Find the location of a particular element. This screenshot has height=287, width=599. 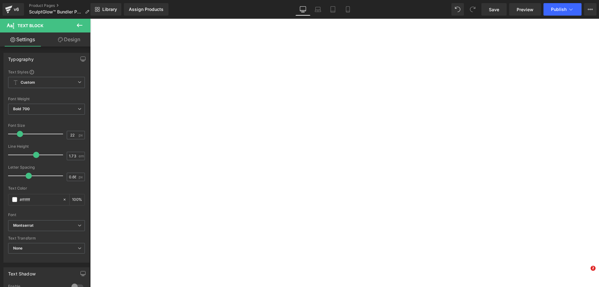

a: Desktop is located at coordinates (303, 9).